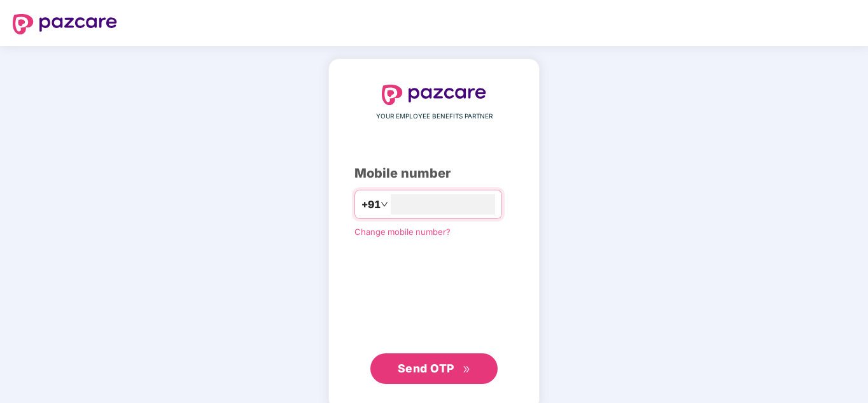  Describe the element at coordinates (466, 369) in the screenshot. I see `span: double-right` at that location.